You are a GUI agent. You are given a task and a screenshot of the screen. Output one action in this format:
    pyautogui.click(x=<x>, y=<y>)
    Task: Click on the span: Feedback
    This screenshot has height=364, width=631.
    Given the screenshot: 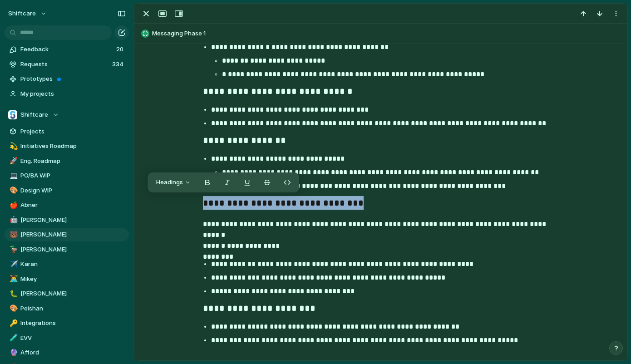 What is the action you would take?
    pyautogui.click(x=67, y=49)
    